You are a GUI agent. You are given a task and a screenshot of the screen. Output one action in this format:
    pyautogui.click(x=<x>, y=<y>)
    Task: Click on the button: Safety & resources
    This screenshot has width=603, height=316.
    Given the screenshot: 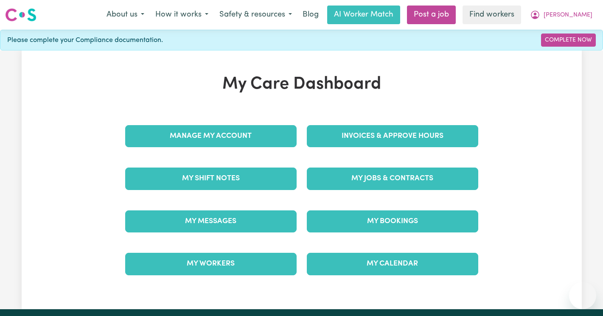 What is the action you would take?
    pyautogui.click(x=256, y=15)
    